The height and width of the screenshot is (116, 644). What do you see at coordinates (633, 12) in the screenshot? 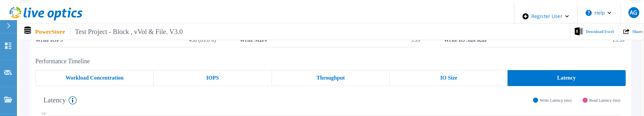
I see `span: AG` at bounding box center [633, 12].